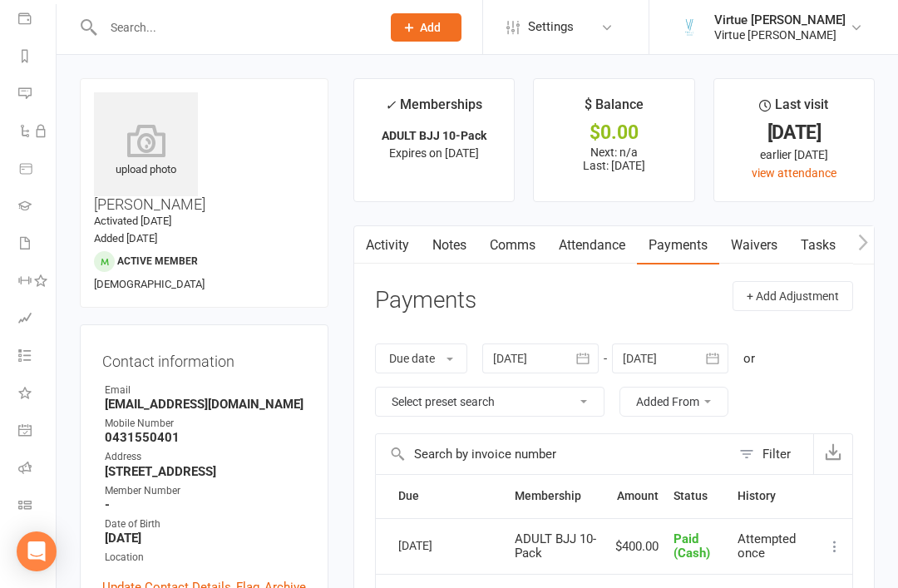 This screenshot has height=588, width=898. What do you see at coordinates (553, 454) in the screenshot?
I see `input: Search by invoice number` at bounding box center [553, 454].